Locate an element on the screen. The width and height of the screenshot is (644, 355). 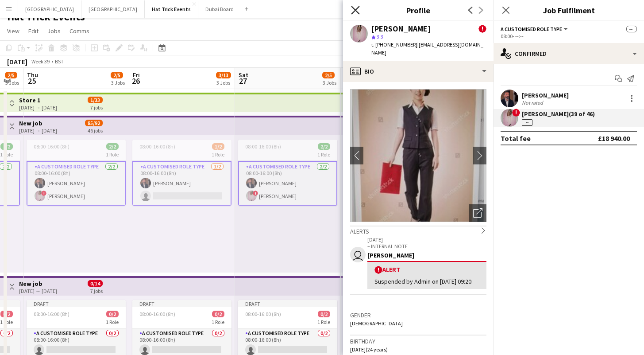
div: Alert is located at coordinates (426, 270).